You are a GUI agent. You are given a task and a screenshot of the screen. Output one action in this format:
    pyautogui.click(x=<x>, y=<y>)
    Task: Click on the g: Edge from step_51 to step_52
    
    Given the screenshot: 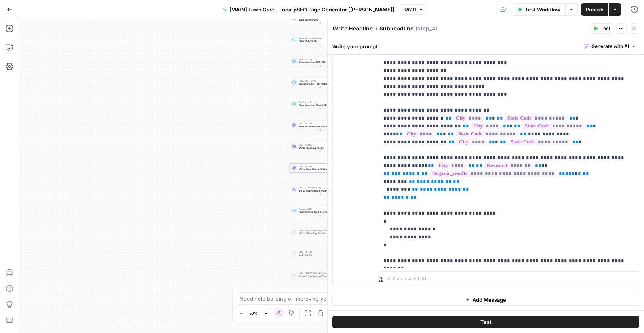 What is the action you would take?
    pyautogui.click(x=320, y=285)
    